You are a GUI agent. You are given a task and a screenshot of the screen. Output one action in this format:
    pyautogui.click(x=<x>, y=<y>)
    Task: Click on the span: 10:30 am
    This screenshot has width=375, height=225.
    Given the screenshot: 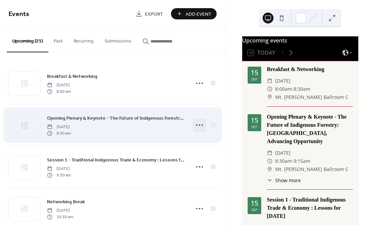 What is the action you would take?
    pyautogui.click(x=60, y=217)
    